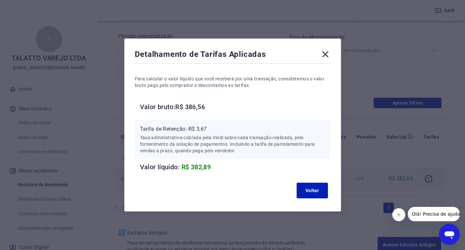 This screenshot has width=465, height=250. Describe the element at coordinates (233, 82) in the screenshot. I see `p: Para calcular o valor líquido que você receberá por uma transação, consideramos o valor bruto pag...` at that location.